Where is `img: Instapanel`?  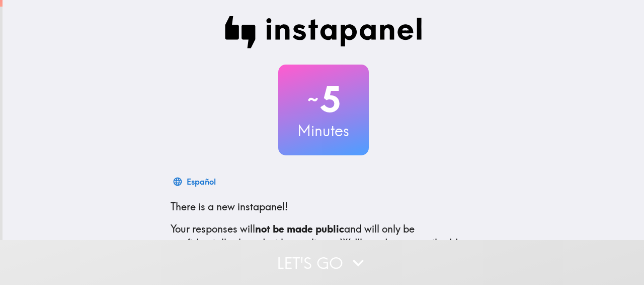 img: Instapanel is located at coordinates (323, 33).